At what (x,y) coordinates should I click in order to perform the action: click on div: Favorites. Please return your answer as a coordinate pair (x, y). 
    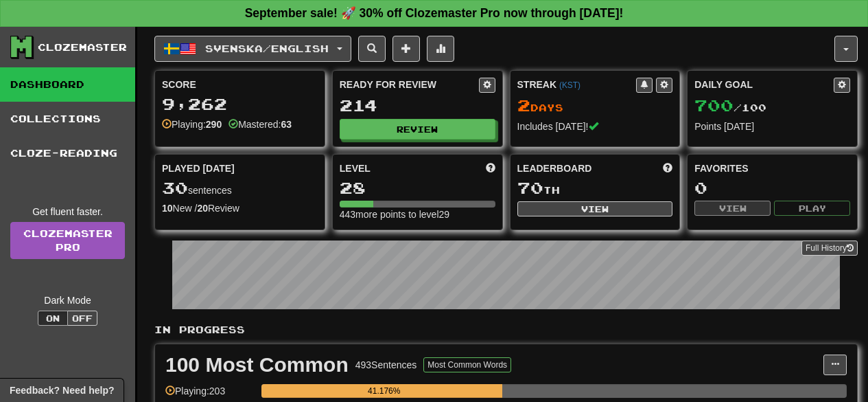
    Looking at the image, I should click on (772, 168).